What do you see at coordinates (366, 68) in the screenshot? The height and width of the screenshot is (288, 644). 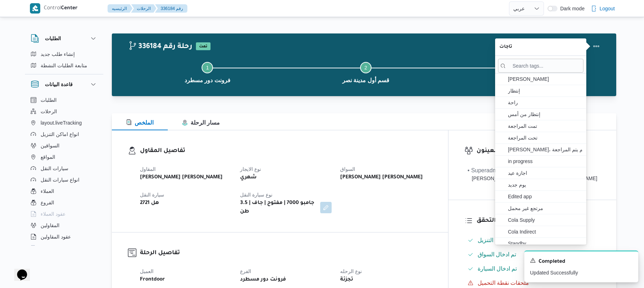 I see `span: 2` at bounding box center [366, 68].